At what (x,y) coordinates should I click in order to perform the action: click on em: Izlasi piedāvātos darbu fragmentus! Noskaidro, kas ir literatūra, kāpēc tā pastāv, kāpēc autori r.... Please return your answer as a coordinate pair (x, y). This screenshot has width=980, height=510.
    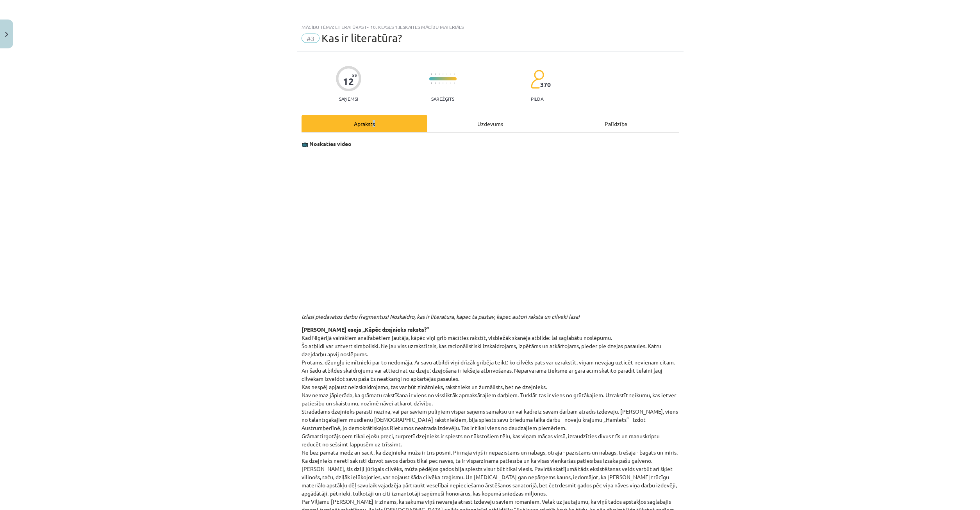
    Looking at the image, I should click on (441, 316).